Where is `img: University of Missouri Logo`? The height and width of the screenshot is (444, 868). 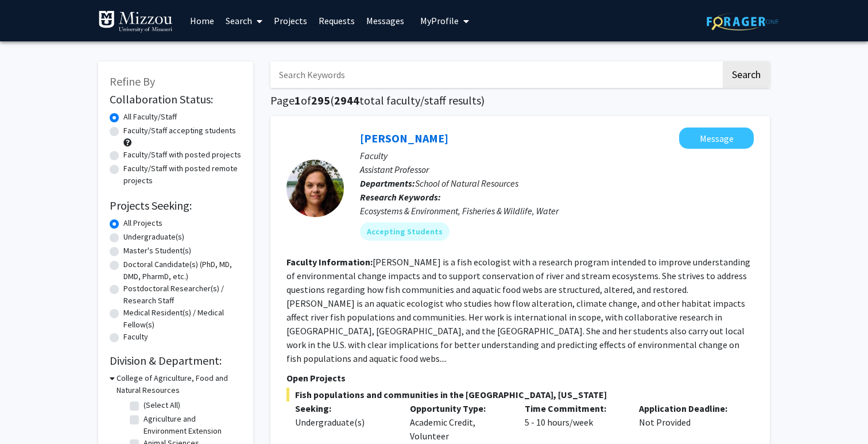
img: University of Missouri Logo is located at coordinates (135, 22).